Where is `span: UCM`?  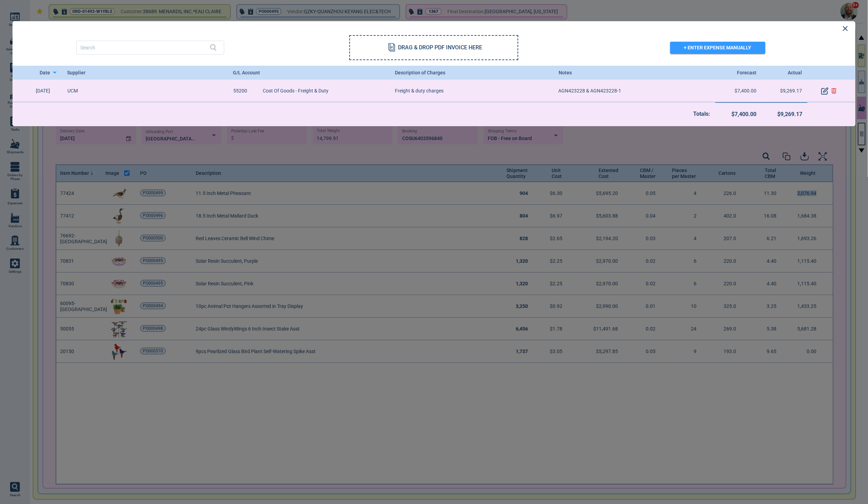 span: UCM is located at coordinates (71, 91).